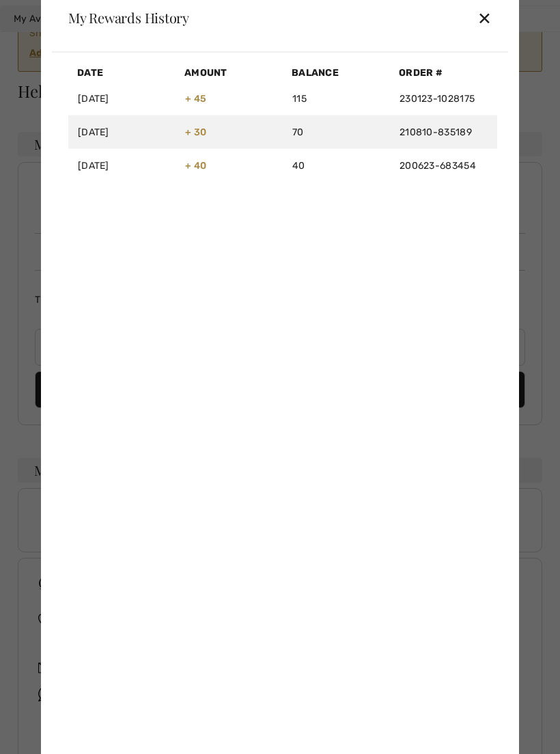 The image size is (560, 754). I want to click on div: My Rewards History, so click(129, 18).